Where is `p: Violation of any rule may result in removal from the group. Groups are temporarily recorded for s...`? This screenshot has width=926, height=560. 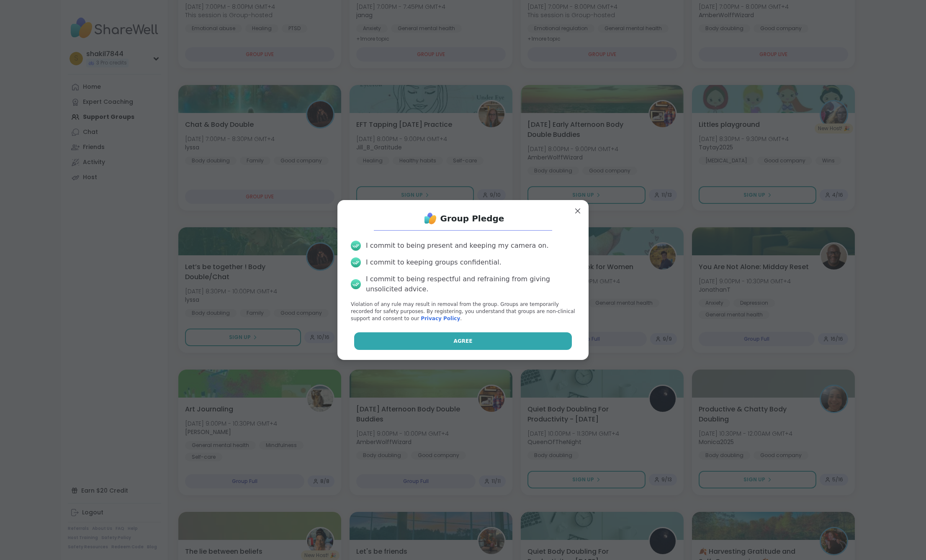 p: Violation of any rule may result in removal from the group. Groups are temporarily recorded for s... is located at coordinates (463, 311).